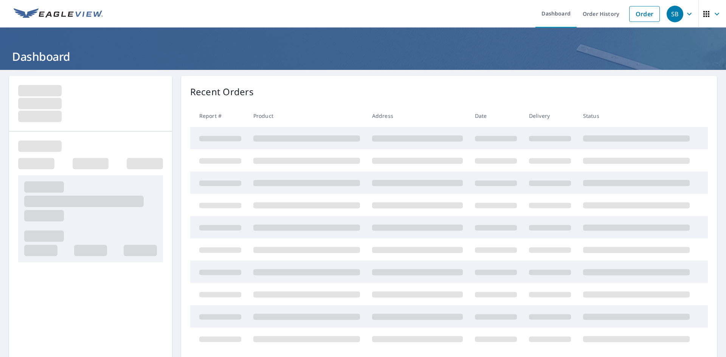  What do you see at coordinates (58, 14) in the screenshot?
I see `img: EV Logo` at bounding box center [58, 14].